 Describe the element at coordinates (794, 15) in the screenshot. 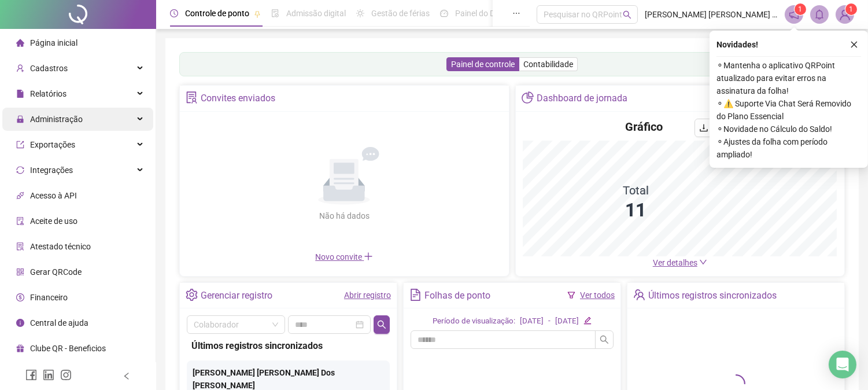

I see `span: notification` at that location.